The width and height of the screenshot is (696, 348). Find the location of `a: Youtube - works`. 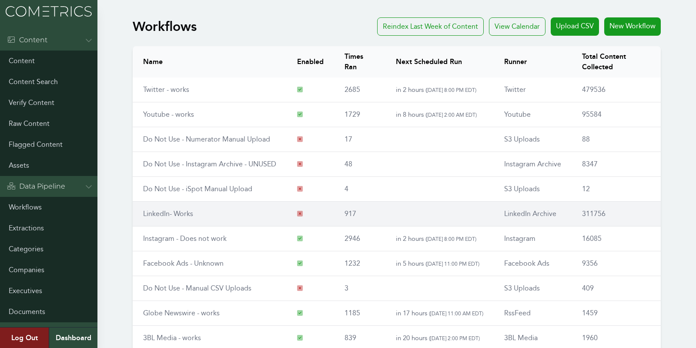

a: Youtube - works is located at coordinates (168, 114).